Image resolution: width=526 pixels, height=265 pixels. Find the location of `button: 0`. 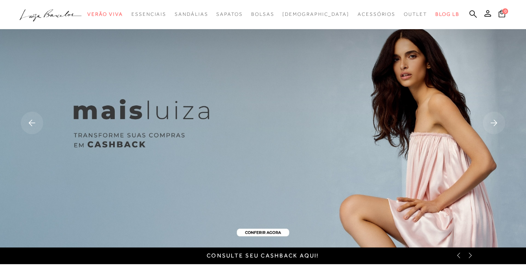

button: 0 is located at coordinates (502, 15).